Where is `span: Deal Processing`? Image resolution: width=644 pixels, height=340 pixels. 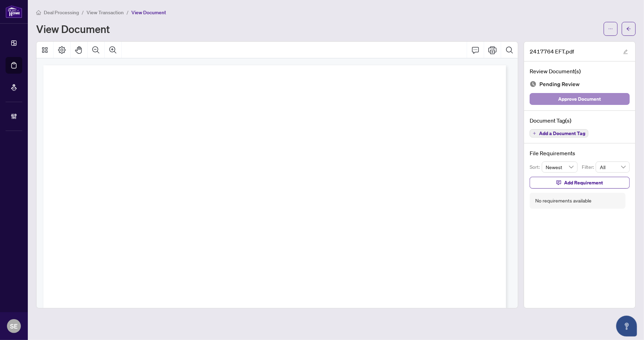
span: Deal Processing is located at coordinates (61, 13).